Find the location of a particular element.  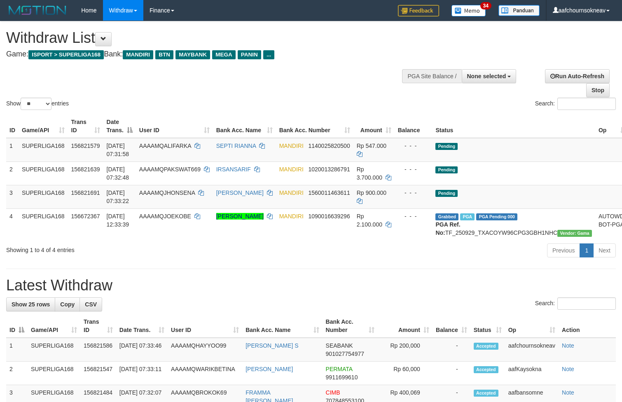

span: AAAAMQJHONSENA is located at coordinates (167, 193).